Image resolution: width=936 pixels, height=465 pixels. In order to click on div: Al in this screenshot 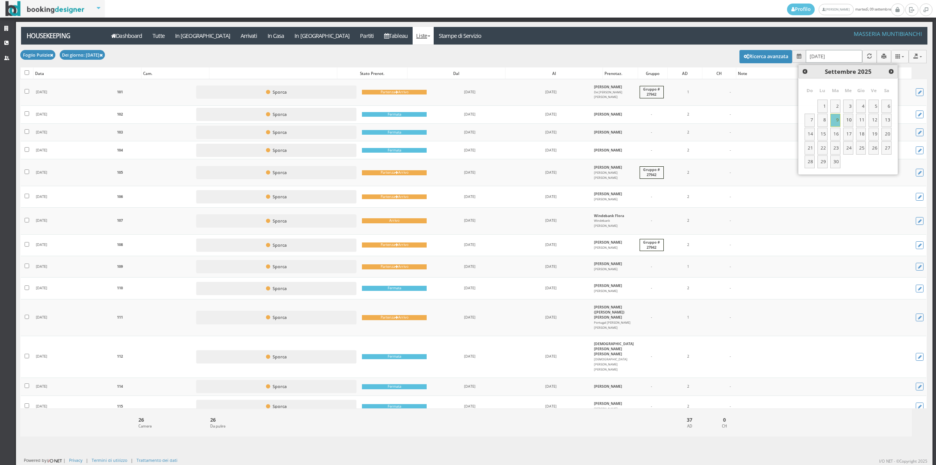, I will do `click(554, 73)`.